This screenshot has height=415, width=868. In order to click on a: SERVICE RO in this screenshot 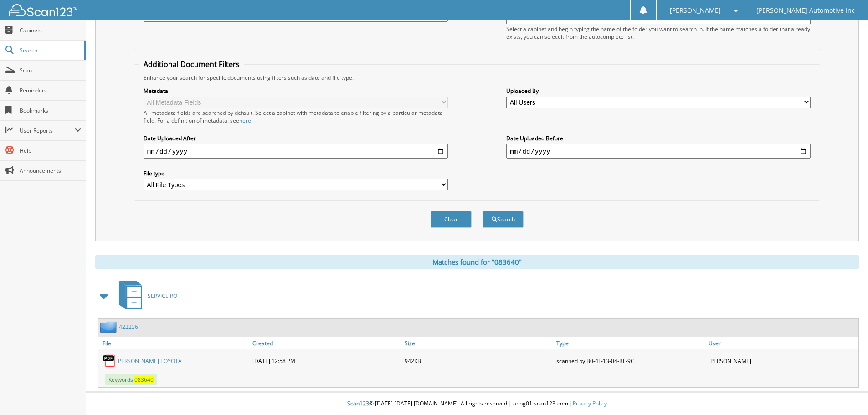, I will do `click(145, 296)`.